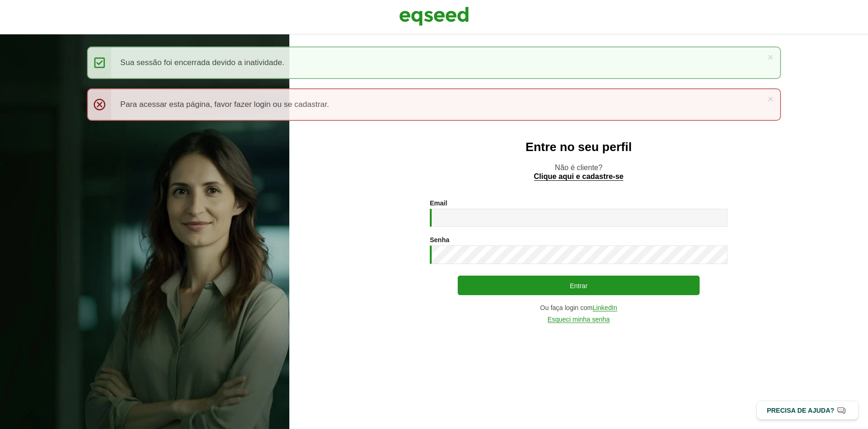 The image size is (868, 429). Describe the element at coordinates (434, 63) in the screenshot. I see `div: Sua sessão foi encerrada devido a inatividade.` at that location.